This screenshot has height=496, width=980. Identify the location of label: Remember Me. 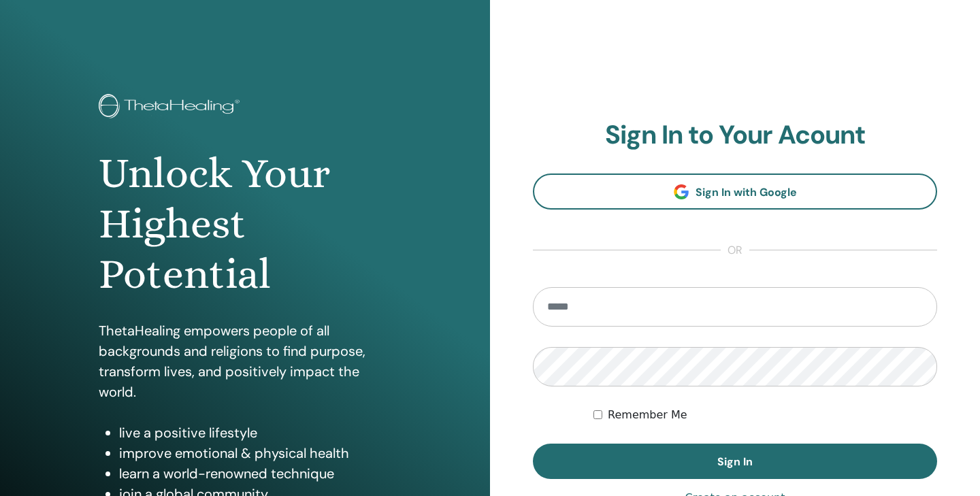
(647, 415).